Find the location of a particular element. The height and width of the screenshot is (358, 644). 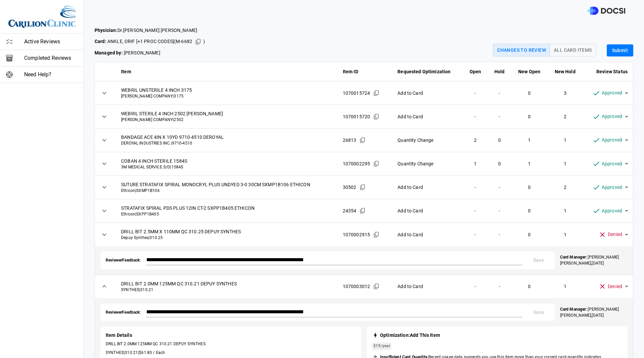

span: 3M MEDICAL SERVICE S/D | 1584S is located at coordinates (227, 167).